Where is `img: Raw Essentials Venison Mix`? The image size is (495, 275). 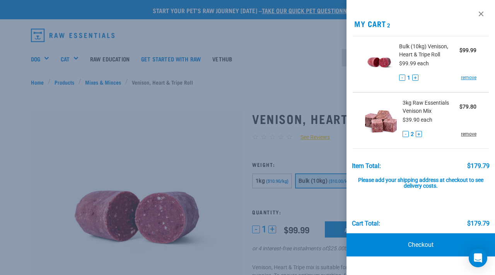
img: Raw Essentials Venison Mix is located at coordinates (381, 119).